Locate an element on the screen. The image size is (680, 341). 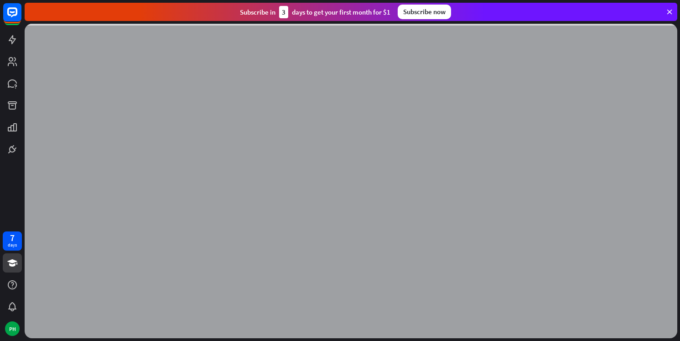
div: 7 is located at coordinates (12, 238).